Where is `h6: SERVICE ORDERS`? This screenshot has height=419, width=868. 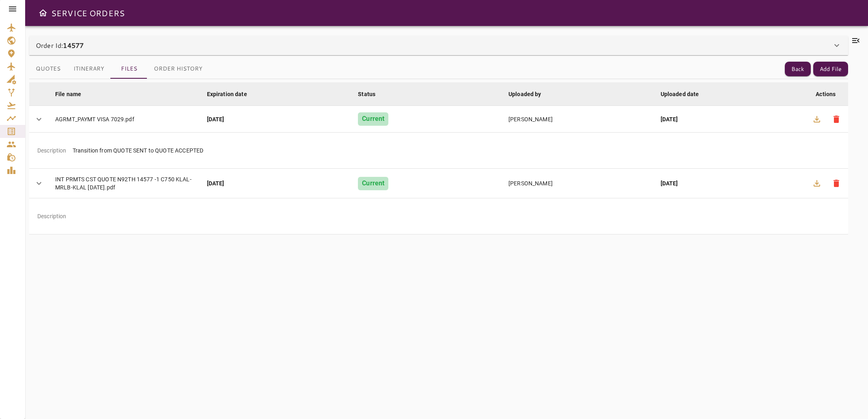 h6: SERVICE ORDERS is located at coordinates (88, 13).